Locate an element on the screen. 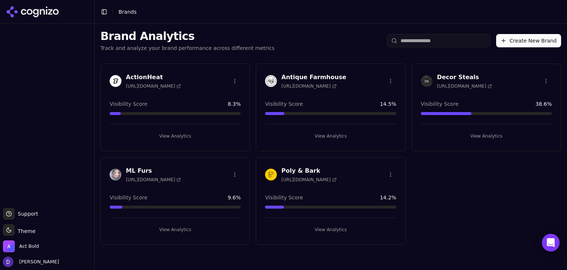  span: 14.5 % is located at coordinates (388, 104).